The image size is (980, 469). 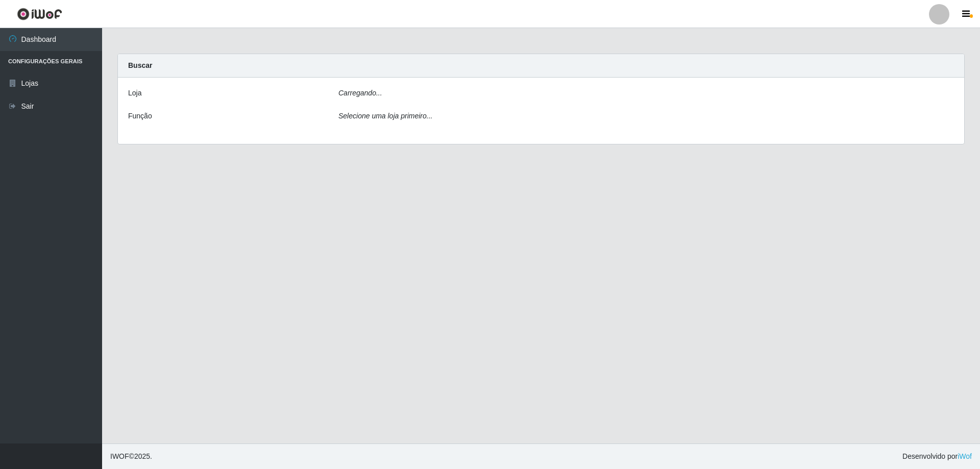 I want to click on i: Carregando..., so click(x=360, y=93).